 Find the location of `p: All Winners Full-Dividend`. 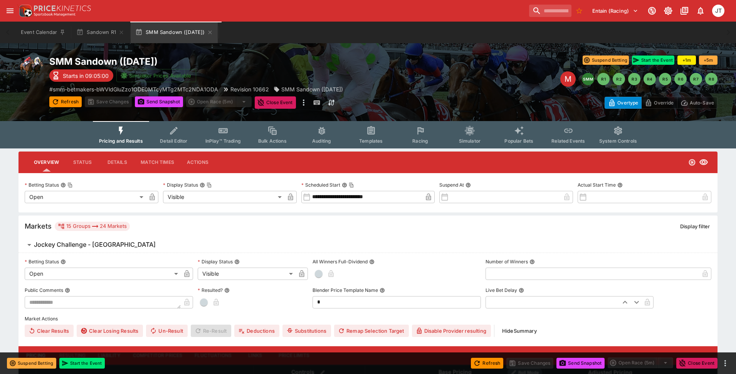

p: All Winners Full-Dividend is located at coordinates (340, 261).